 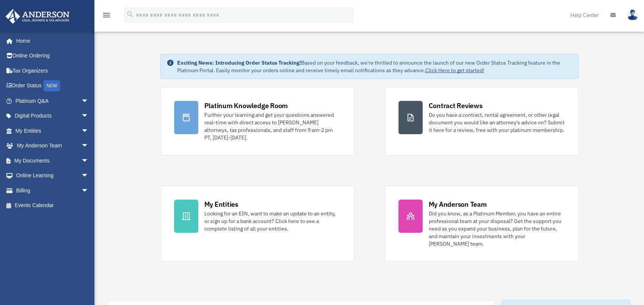 What do you see at coordinates (130, 14) in the screenshot?
I see `i: search` at bounding box center [130, 14].